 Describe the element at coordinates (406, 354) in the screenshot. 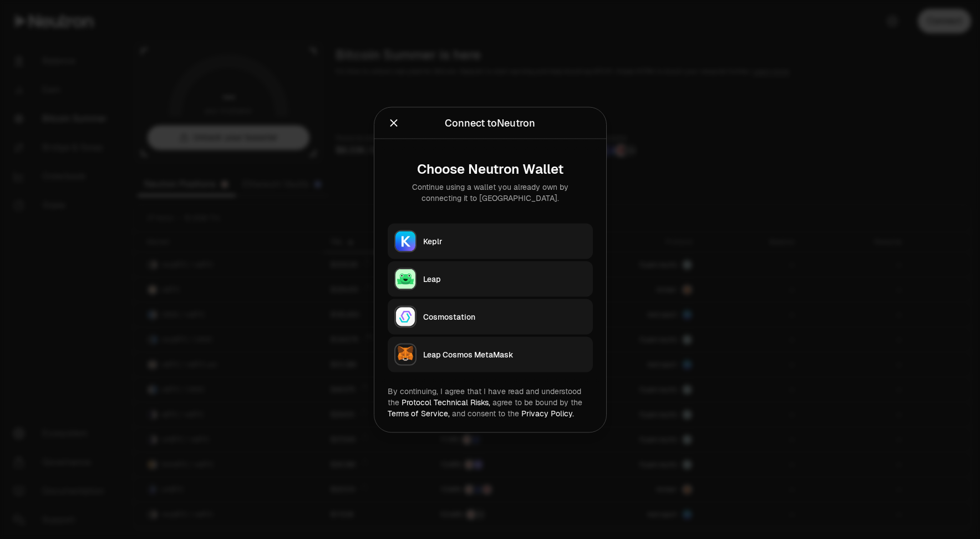

I see `img: Leap Cosmos MetaMask` at that location.